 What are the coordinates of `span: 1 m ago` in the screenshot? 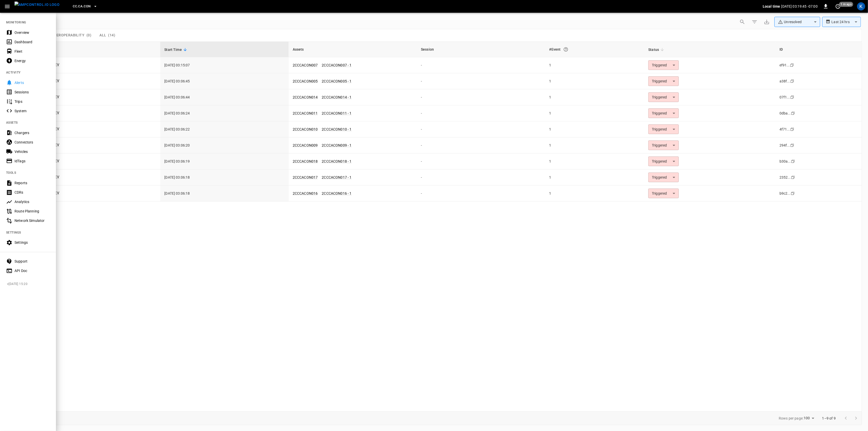 It's located at (846, 4).